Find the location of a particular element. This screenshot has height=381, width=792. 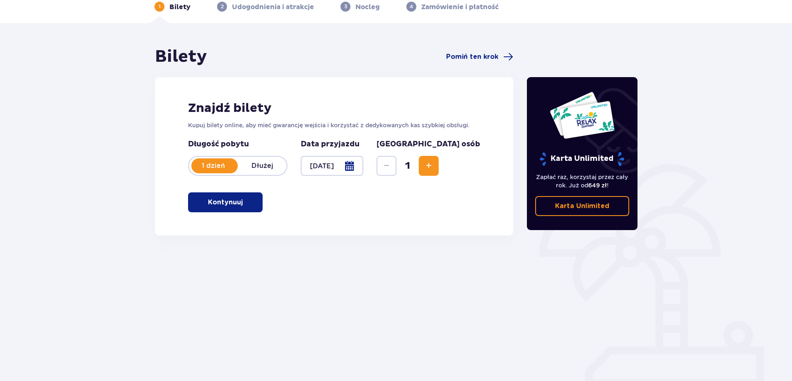

p: 3 is located at coordinates (345, 7).